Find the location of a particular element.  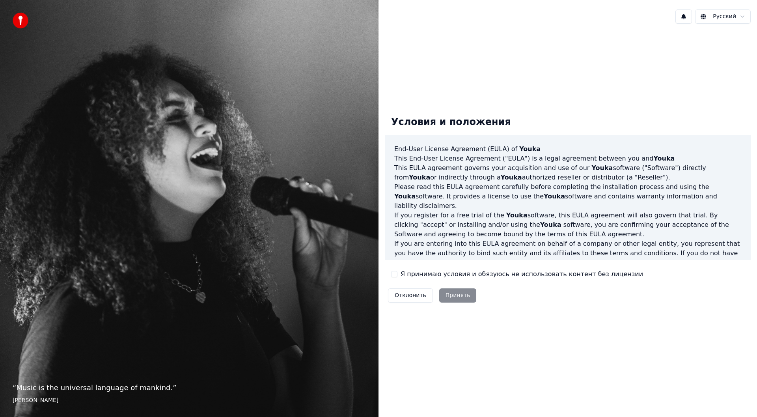

p: Please read this EULA agreement carefully before completing the installation process and using th... is located at coordinates (568, 196).